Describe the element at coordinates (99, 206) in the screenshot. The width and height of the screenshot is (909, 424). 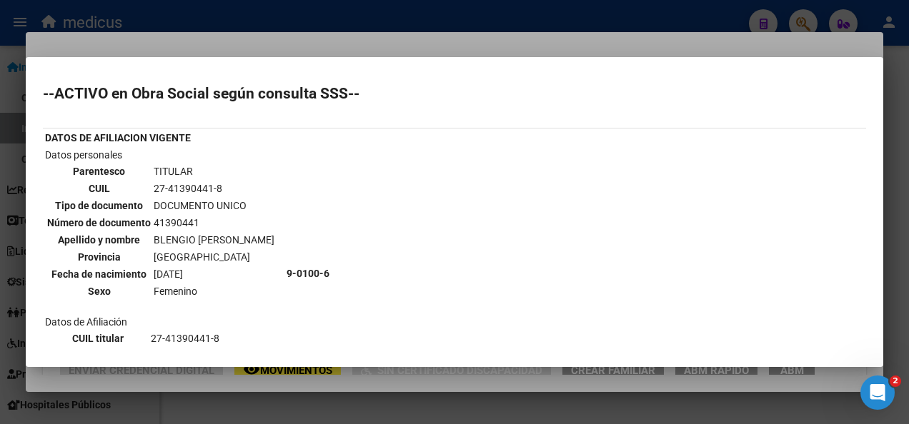
I see `th: Tipo de documento` at that location.